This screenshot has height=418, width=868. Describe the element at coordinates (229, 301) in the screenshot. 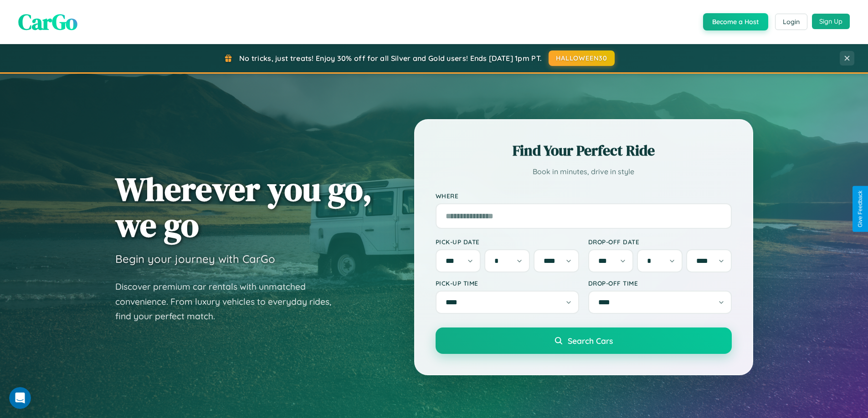

I see `p: Discover premium car rentals with unmatched convenience. From luxury vehicles to everyday rides, ...` at that location.